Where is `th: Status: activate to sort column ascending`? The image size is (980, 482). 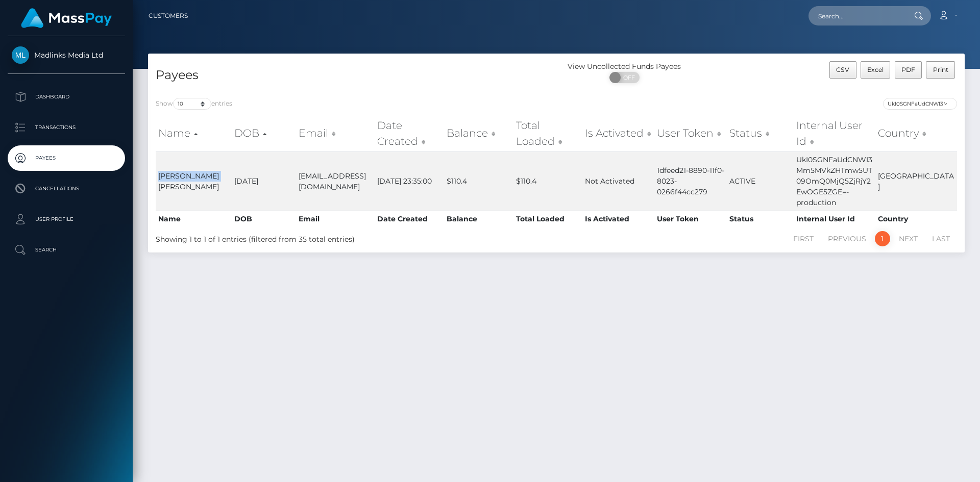
th: Status: activate to sort column ascending is located at coordinates (760, 133).